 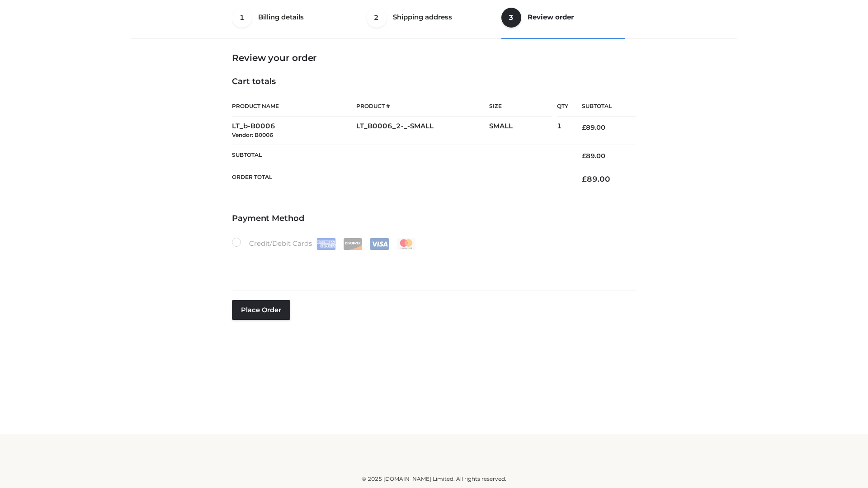 What do you see at coordinates (423, 130) in the screenshot?
I see `td: LT_B0006_2-_-SMALL` at bounding box center [423, 130].